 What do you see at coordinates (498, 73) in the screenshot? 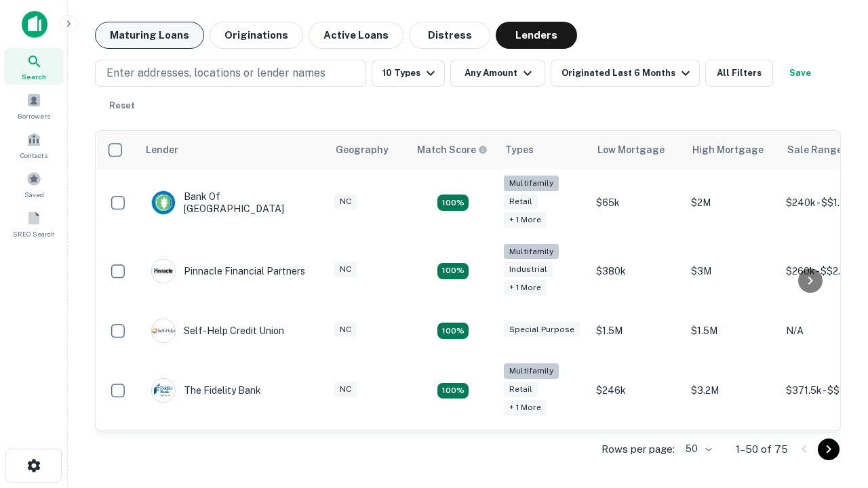
I see `button: Any Amount` at bounding box center [498, 73].